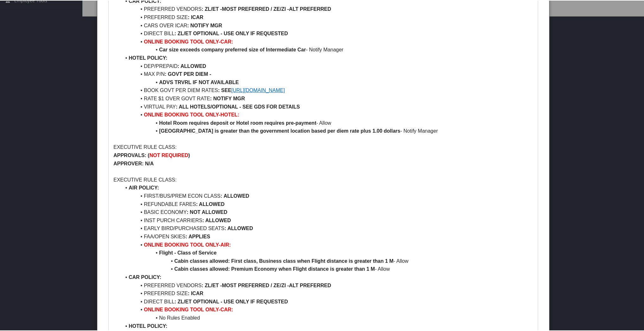 Image resolution: width=644 pixels, height=331 pixels. Describe the element at coordinates (327, 220) in the screenshot. I see `li: INST PURCH CARRIERS` at that location.